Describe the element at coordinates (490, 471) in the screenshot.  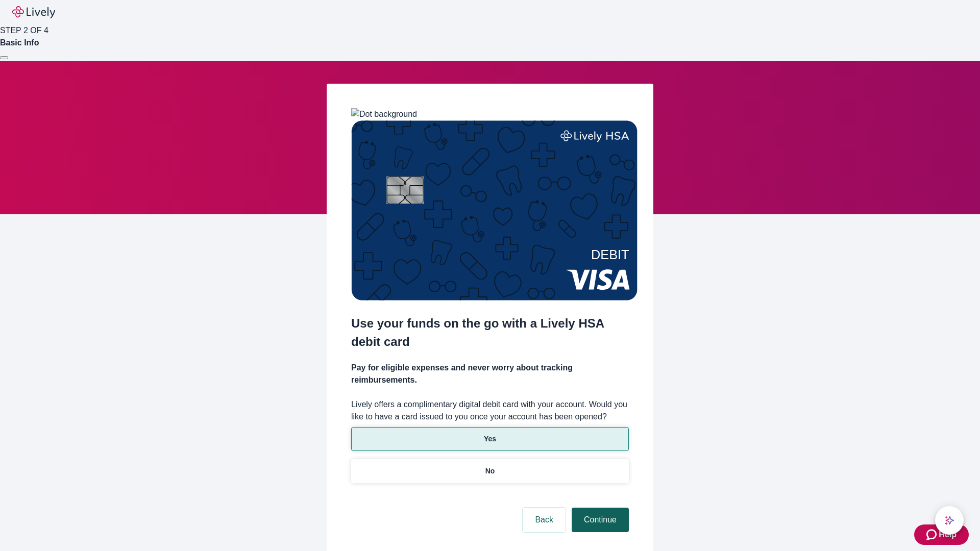
I see `button: No` at that location.